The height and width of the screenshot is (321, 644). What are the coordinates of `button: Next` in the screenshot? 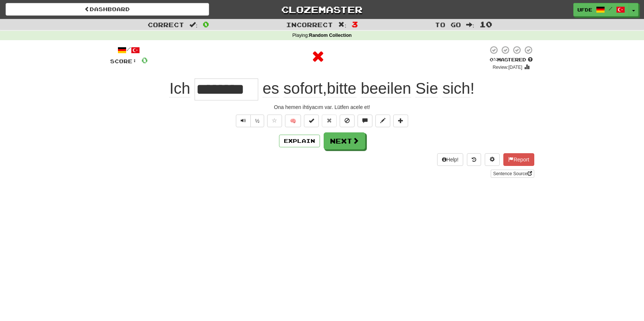 It's located at (345, 141).